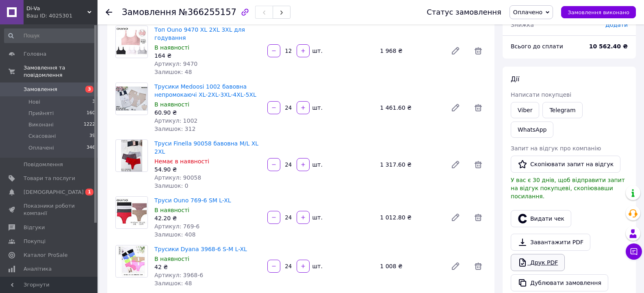  I want to click on span: 1222, so click(89, 125).